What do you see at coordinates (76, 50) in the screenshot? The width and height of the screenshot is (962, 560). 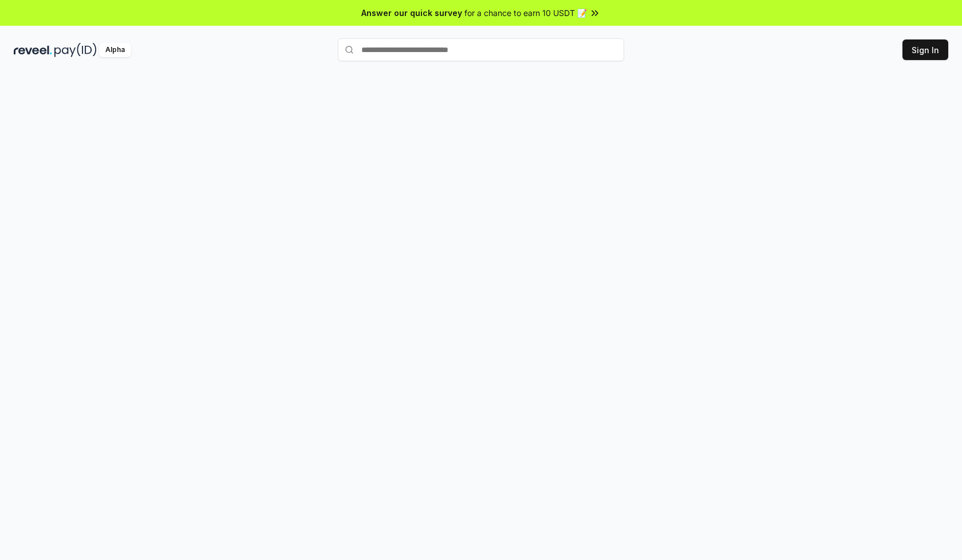 I see `img: pay_id` at bounding box center [76, 50].